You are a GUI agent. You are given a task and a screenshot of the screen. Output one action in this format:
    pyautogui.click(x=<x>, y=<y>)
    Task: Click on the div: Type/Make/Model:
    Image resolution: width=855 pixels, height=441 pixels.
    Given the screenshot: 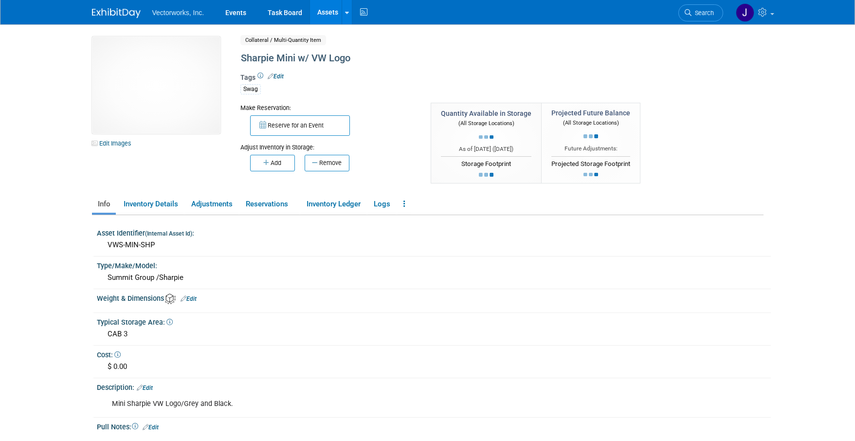 What is the action you would take?
    pyautogui.click(x=434, y=264)
    